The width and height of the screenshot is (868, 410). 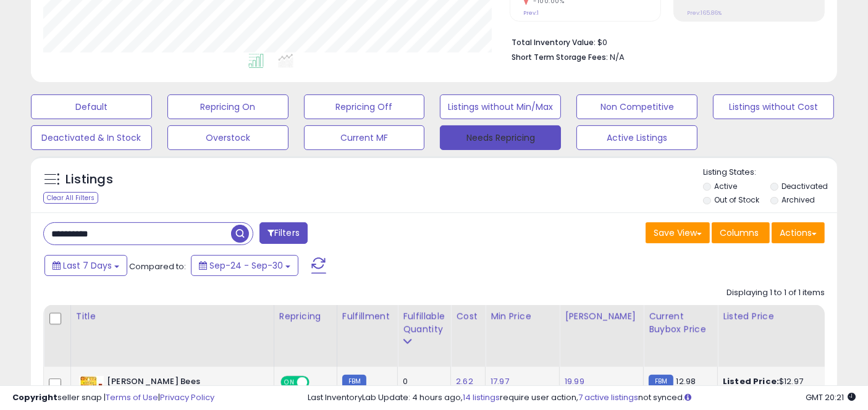 I want to click on button: Overstock, so click(x=228, y=138).